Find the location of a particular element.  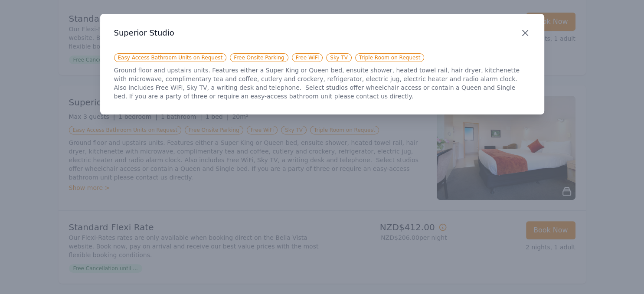

span: Free WiFi is located at coordinates (308, 58).